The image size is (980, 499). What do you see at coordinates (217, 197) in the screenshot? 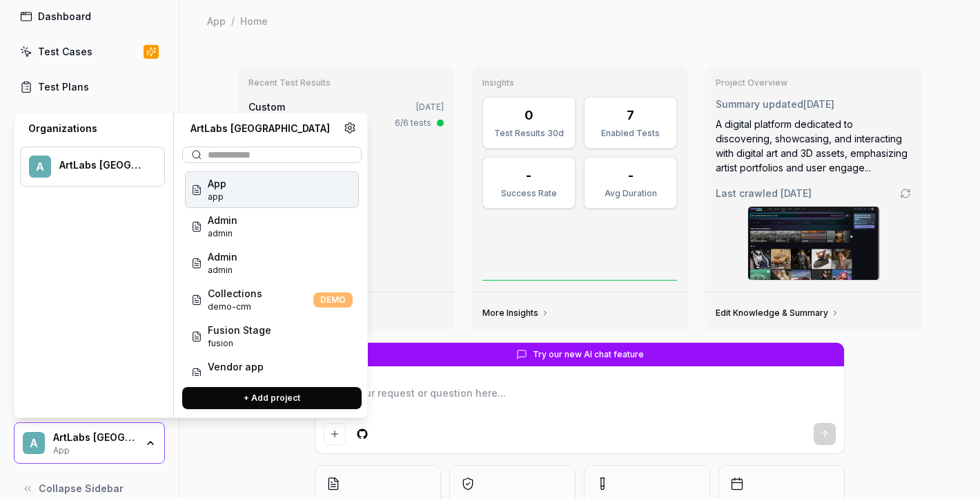
I see `span: Project ID: 3Czu` at bounding box center [217, 197].